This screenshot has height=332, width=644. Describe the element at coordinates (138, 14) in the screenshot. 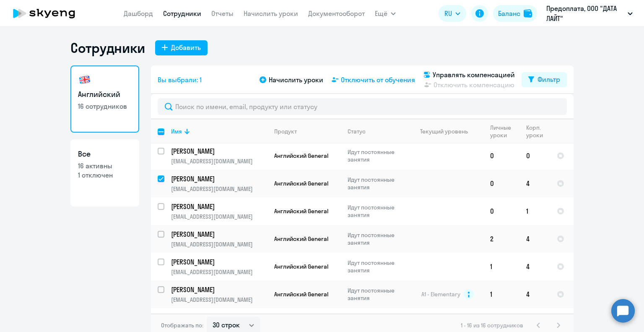

I see `a: Дашборд` at that location.